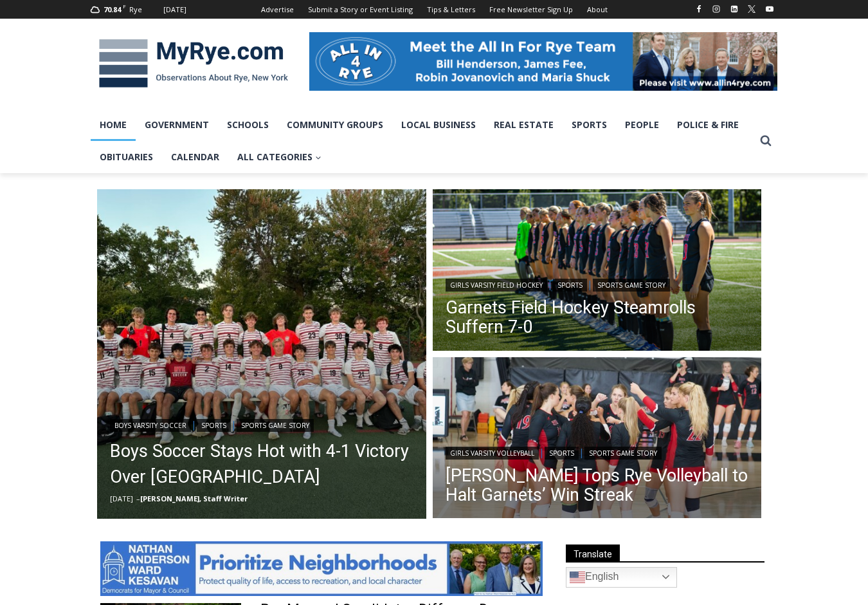 The image size is (868, 605). Describe the element at coordinates (422, 141) in the screenshot. I see `nav: Primary Navigation` at that location.